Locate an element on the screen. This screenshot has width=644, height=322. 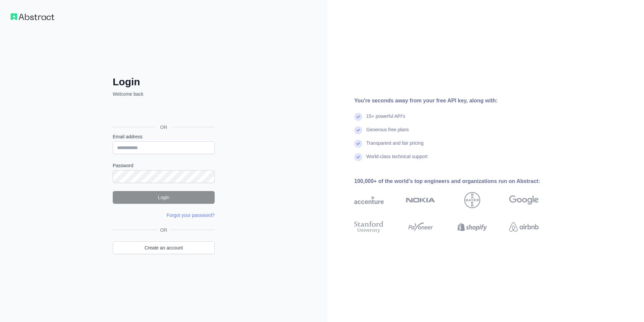
img: payoneer is located at coordinates (421, 227).